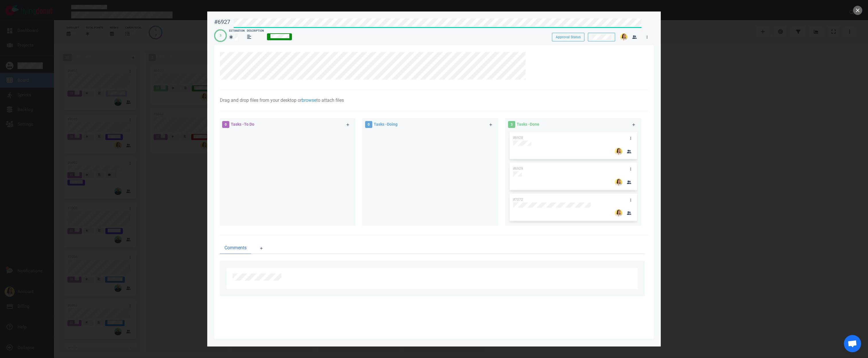 The height and width of the screenshot is (358, 868). I want to click on div: 3, so click(221, 36).